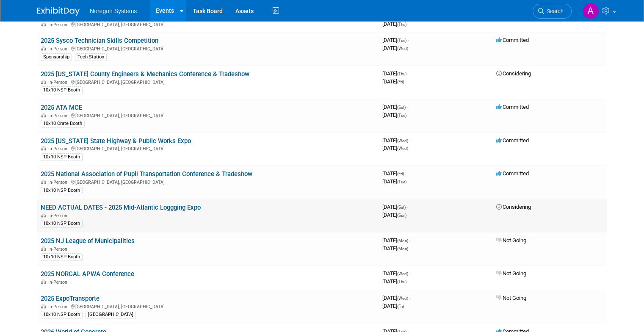  I want to click on div: Sponsorship, so click(56, 58).